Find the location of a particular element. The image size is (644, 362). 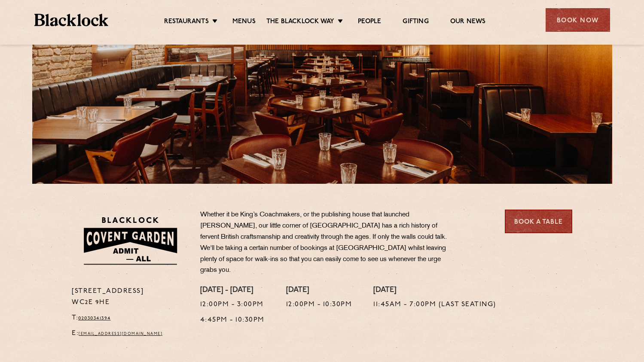

p: 4:45pm - 10:30pm is located at coordinates (232, 321).